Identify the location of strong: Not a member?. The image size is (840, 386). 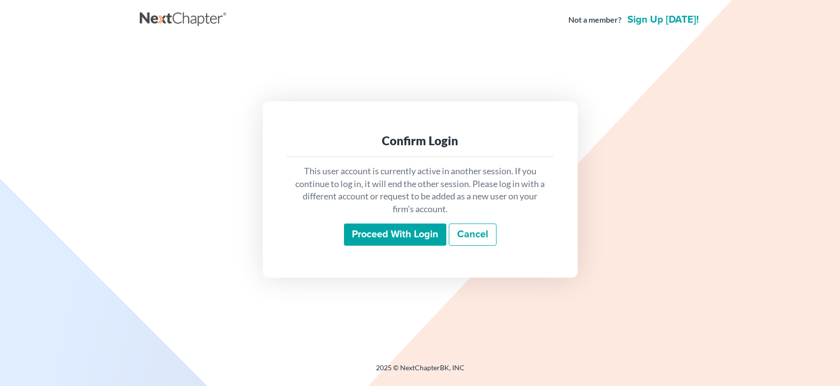
(595, 20).